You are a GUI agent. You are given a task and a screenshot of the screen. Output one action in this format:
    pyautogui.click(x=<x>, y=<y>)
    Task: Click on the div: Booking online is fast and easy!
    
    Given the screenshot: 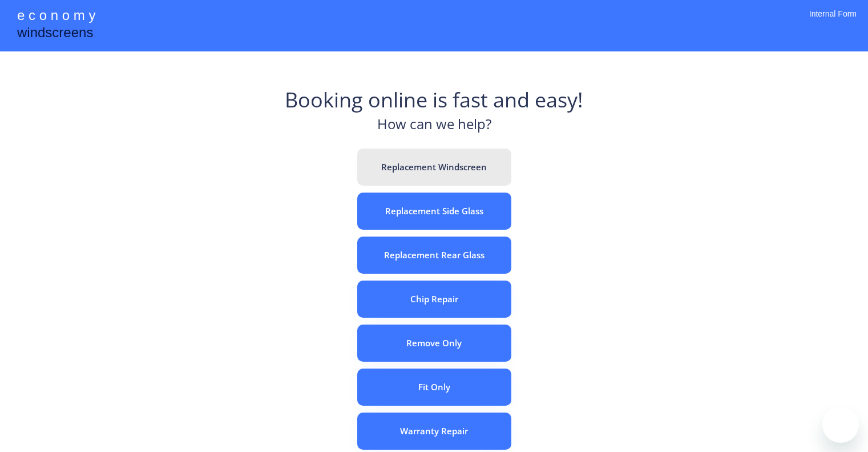 What is the action you would take?
    pyautogui.click(x=434, y=100)
    